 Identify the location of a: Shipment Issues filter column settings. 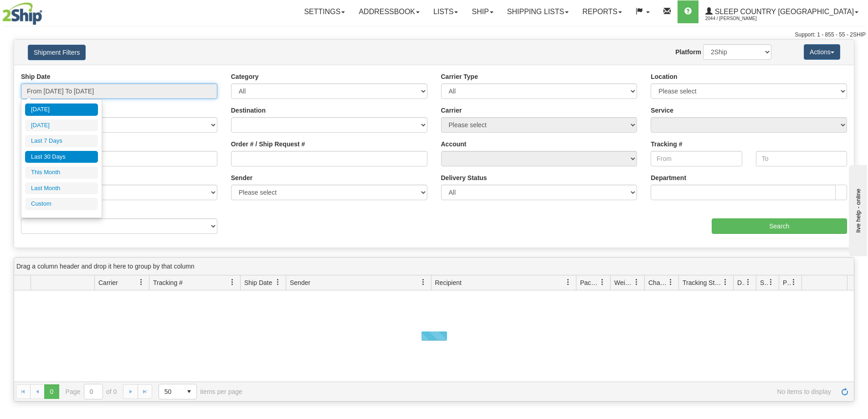
(771, 283).